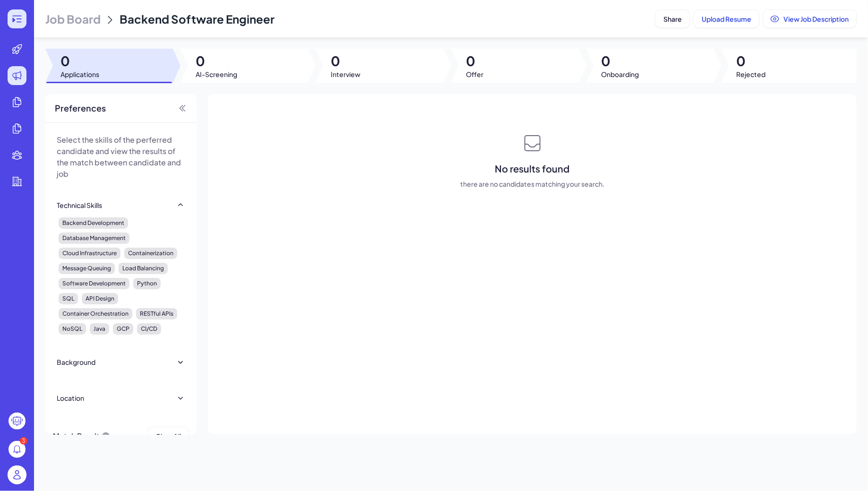  What do you see at coordinates (68, 298) in the screenshot?
I see `div: SQL` at bounding box center [68, 298].